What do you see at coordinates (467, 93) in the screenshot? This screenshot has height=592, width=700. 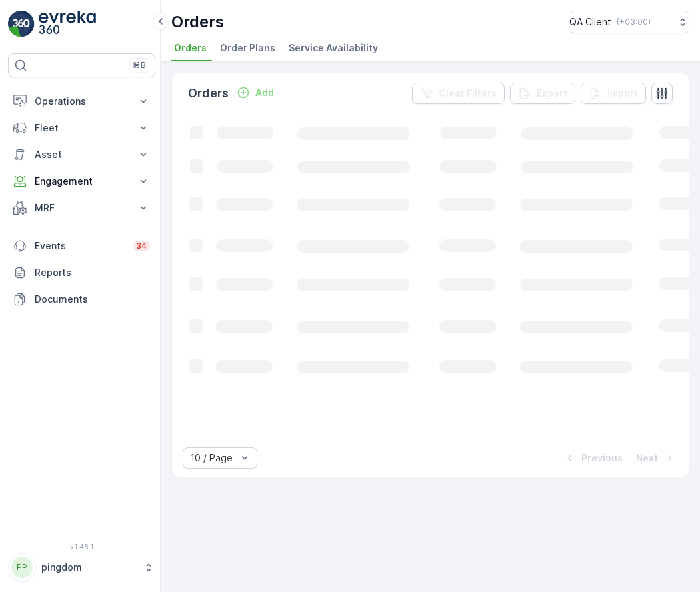 I see `p: Clear Filters` at bounding box center [467, 93].